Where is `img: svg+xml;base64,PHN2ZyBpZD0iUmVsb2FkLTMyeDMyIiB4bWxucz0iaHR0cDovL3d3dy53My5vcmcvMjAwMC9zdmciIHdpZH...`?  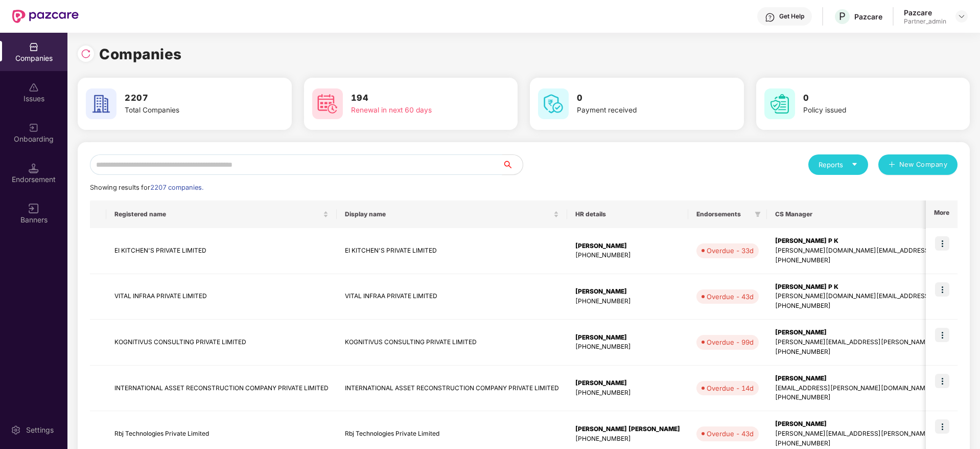 img: svg+xml;base64,PHN2ZyBpZD0iUmVsb2FkLTMyeDMyIiB4bWxucz0iaHR0cDovL3d3dy53My5vcmcvMjAwMC9zdmciIHdpZH... is located at coordinates (86, 54).